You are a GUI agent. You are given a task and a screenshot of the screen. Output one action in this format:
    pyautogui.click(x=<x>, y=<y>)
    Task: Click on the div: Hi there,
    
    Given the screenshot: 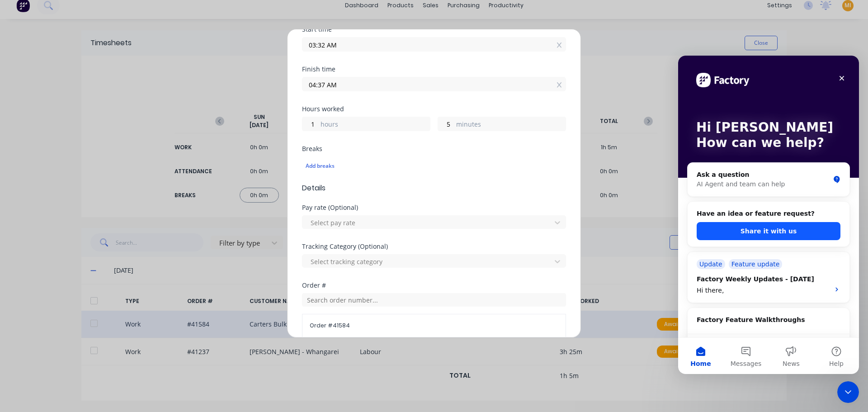 What is the action you would take?
    pyautogui.click(x=82, y=235)
    